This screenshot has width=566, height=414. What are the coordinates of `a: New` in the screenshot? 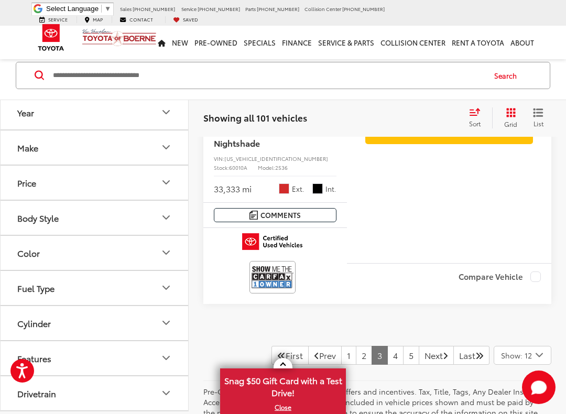 It's located at (180, 42).